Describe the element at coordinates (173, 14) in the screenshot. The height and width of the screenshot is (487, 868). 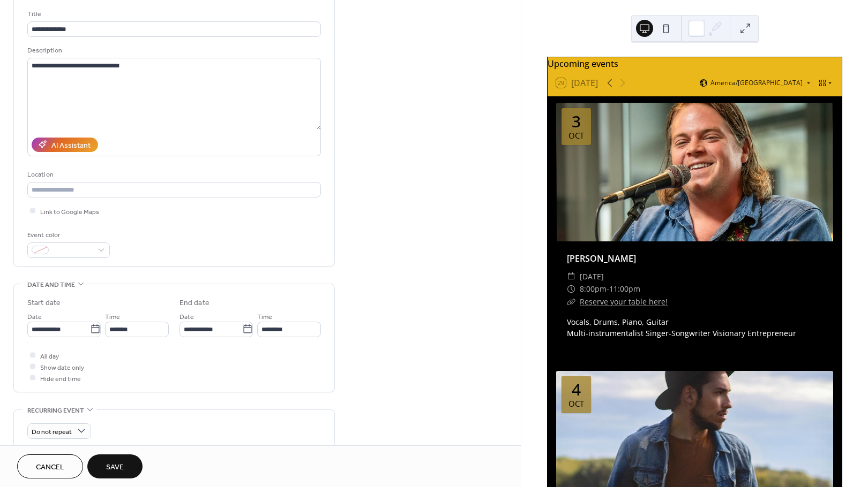
I see `div: Title` at that location.